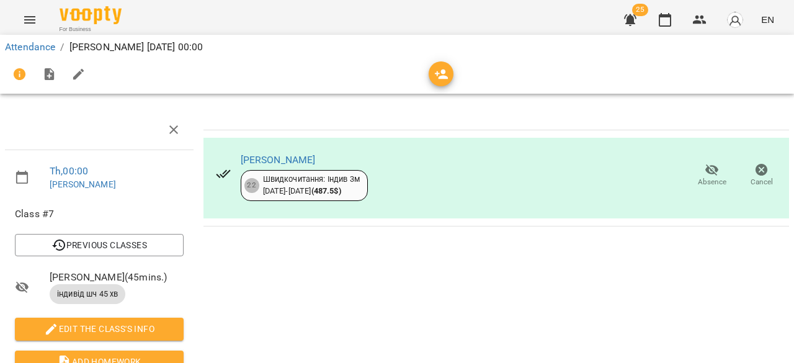  What do you see at coordinates (99, 214) in the screenshot?
I see `span: Class #7` at bounding box center [99, 214].